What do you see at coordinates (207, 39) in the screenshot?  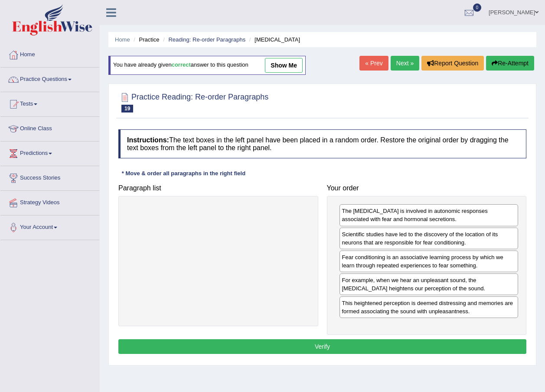 I see `a: Reading: Re-order Paragraphs` at bounding box center [207, 39].